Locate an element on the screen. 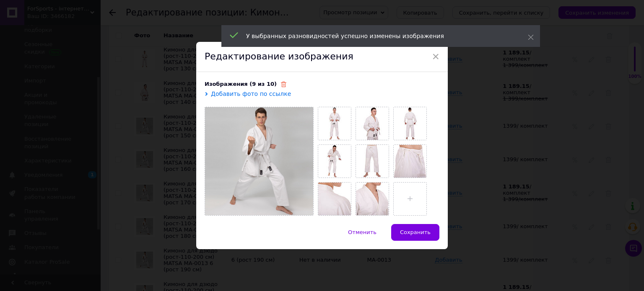 The width and height of the screenshot is (644, 291). div: Изображения (9 из 10) is located at coordinates (322, 84).